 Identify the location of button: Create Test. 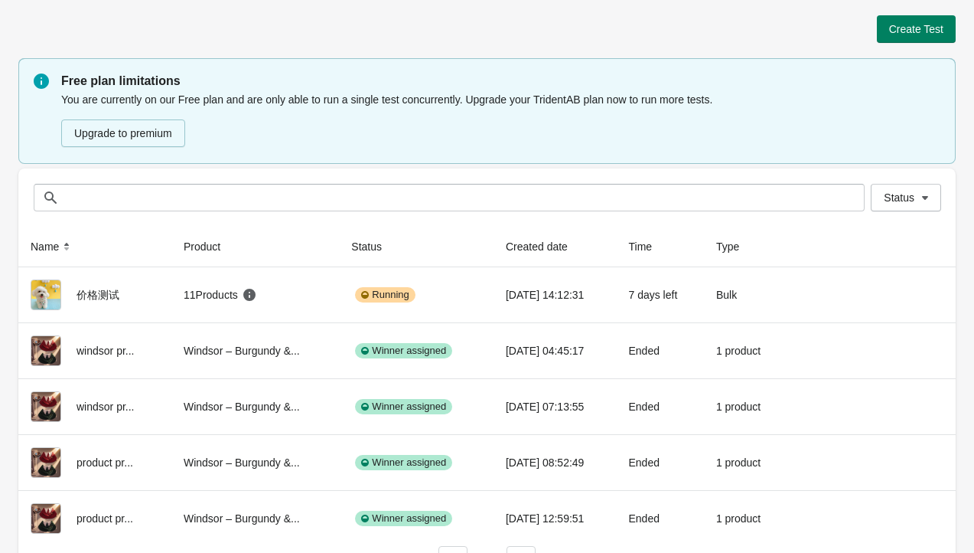
(916, 29).